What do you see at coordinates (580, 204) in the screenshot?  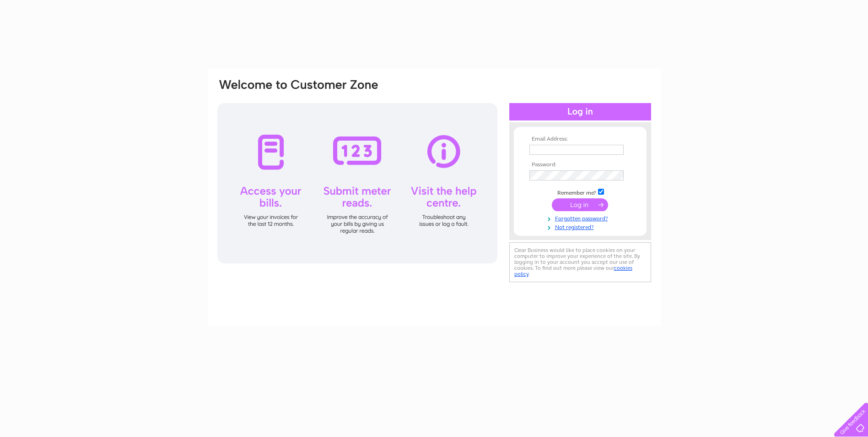 I see `input: Submit` at bounding box center [580, 204].